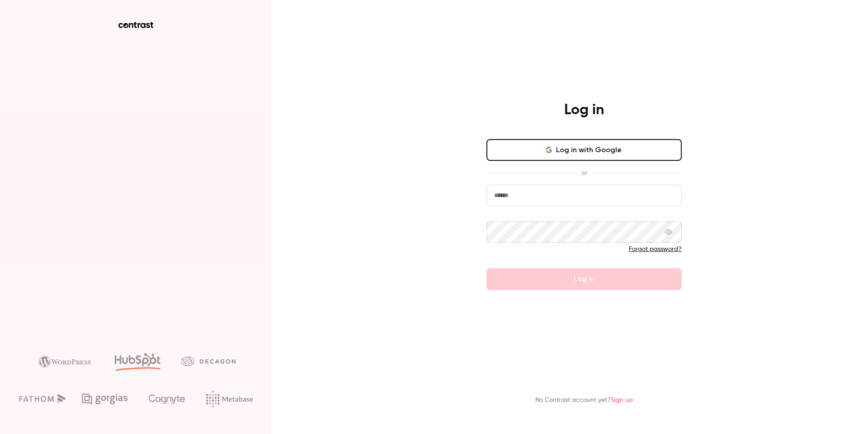 The image size is (868, 434). Describe the element at coordinates (584, 150) in the screenshot. I see `button: Log in with Google` at that location.